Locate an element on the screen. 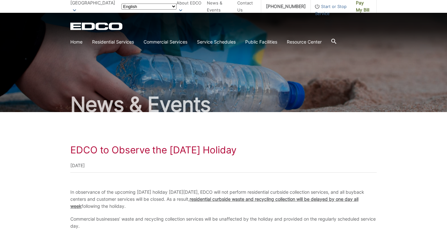 The height and width of the screenshot is (236, 447). p: Commercial businesses’ waste and recycling collection services will be unaffected by the holiday ... is located at coordinates (224, 222).